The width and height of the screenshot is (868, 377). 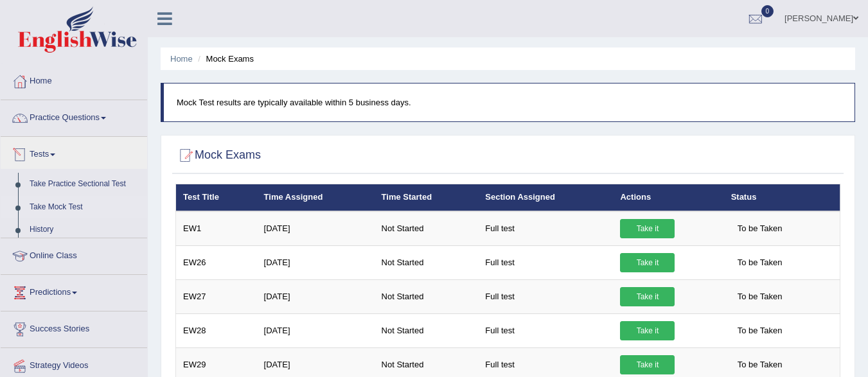 What do you see at coordinates (85, 230) in the screenshot?
I see `a: History` at bounding box center [85, 230].